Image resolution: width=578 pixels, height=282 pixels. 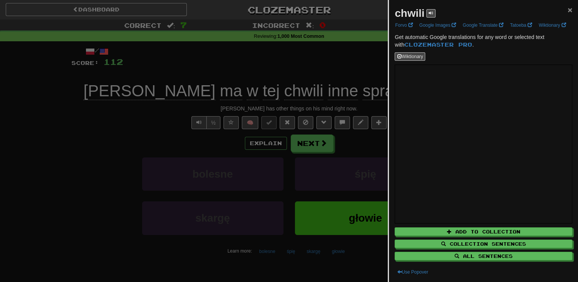 What do you see at coordinates (409, 13) in the screenshot?
I see `strong: chwili` at bounding box center [409, 13].